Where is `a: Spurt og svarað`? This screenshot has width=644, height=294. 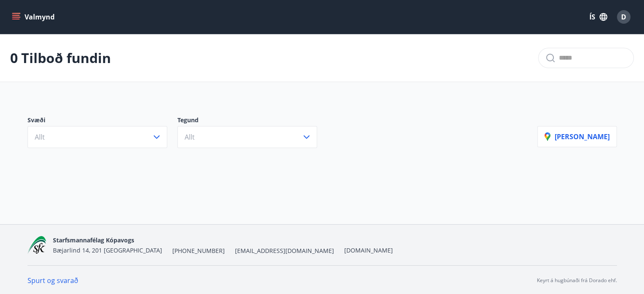 a: Spurt og svarað is located at coordinates (53, 280).